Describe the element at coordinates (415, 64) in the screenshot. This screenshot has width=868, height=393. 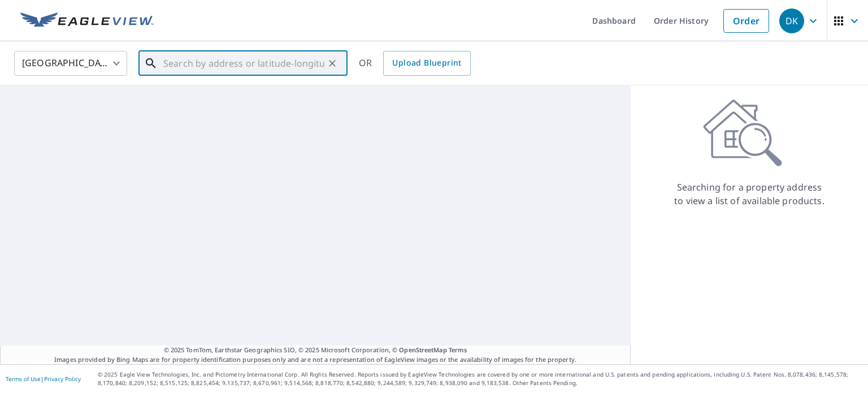
I see `div: OR` at that location.